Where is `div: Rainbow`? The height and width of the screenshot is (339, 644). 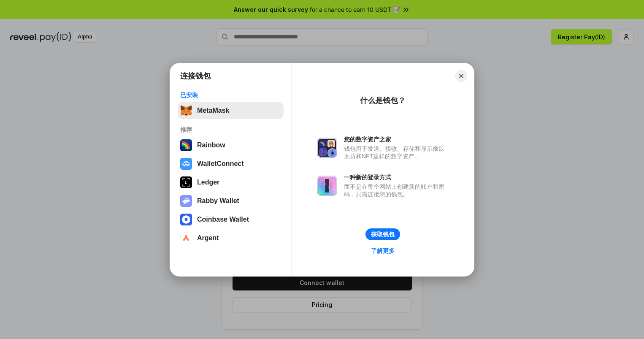
div: Rainbow is located at coordinates (211, 145).